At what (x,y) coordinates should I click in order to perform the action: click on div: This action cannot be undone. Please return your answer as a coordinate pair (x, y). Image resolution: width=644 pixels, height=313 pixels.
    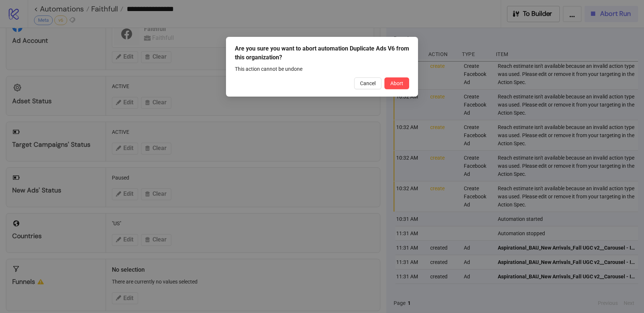
    Looking at the image, I should click on (322, 69).